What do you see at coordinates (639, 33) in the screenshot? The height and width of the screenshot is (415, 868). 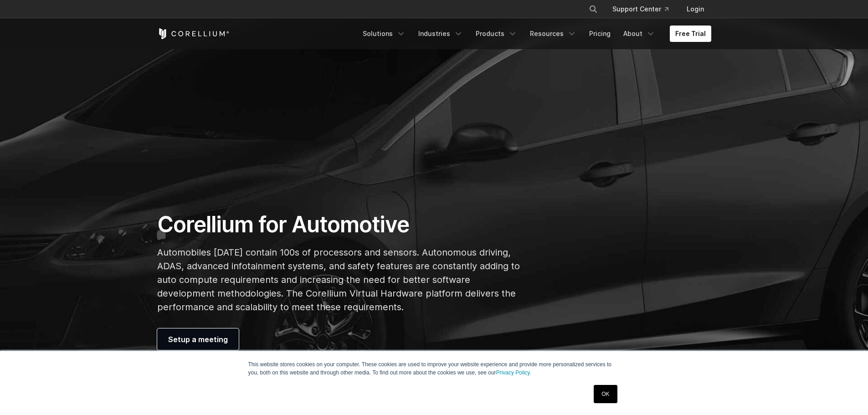 I see `a: About` at bounding box center [639, 33].